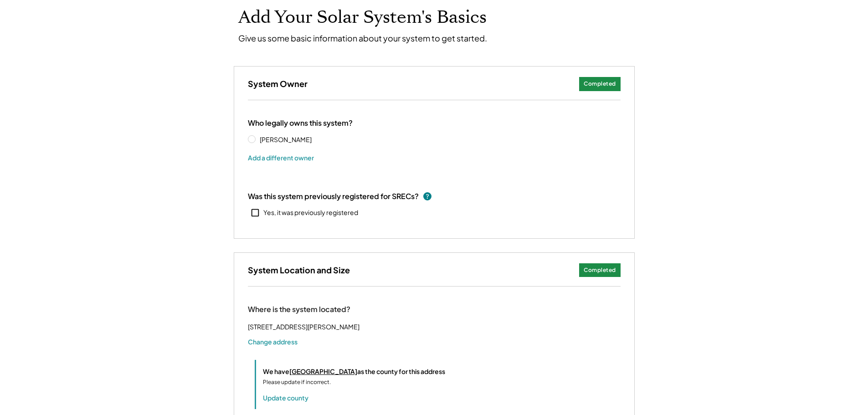  I want to click on div: Please update if incorrect., so click(297, 382).